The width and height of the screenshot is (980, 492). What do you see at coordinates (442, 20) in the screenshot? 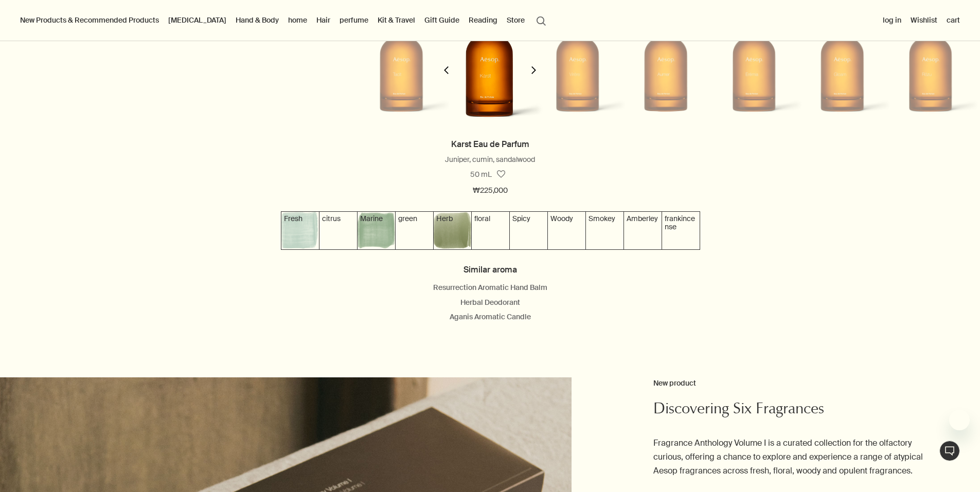
I see `font: Gift Guide` at bounding box center [442, 20].